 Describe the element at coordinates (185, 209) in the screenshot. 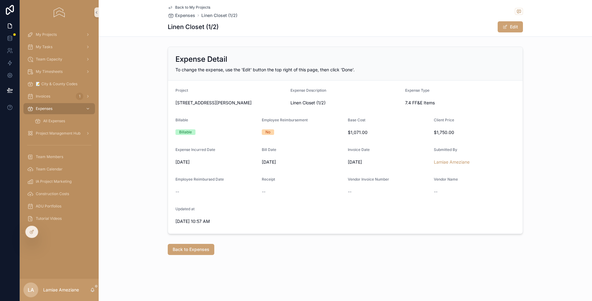

I see `span: Updated at` at that location.